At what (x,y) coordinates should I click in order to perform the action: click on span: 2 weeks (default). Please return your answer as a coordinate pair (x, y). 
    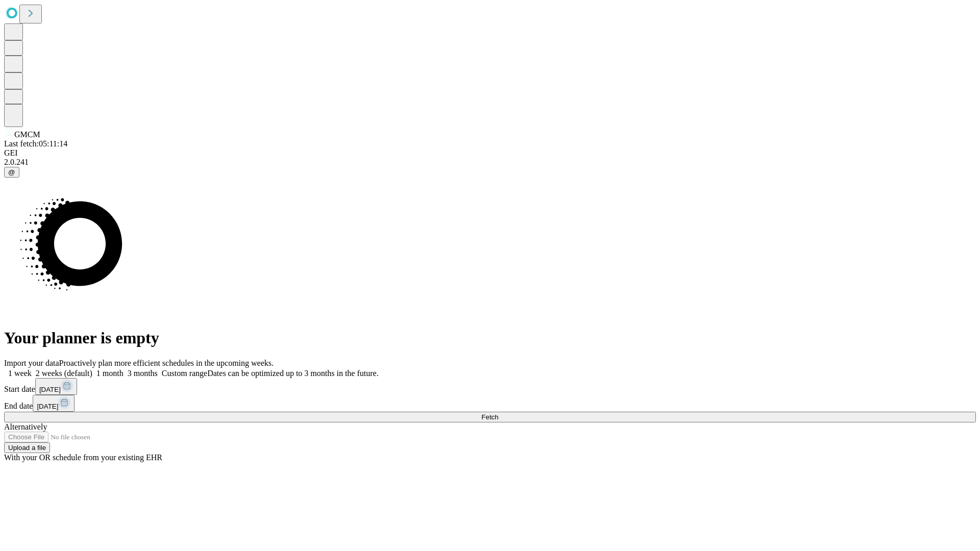
    Looking at the image, I should click on (64, 373).